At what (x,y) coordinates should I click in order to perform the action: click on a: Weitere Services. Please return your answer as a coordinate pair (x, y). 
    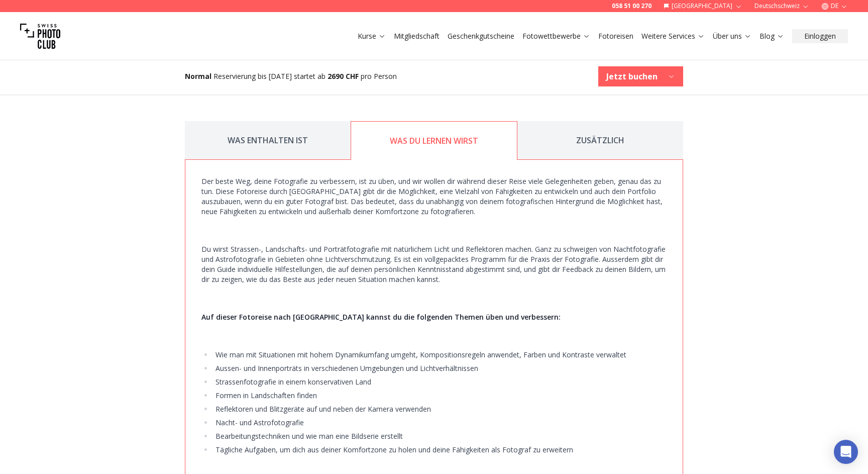
    Looking at the image, I should click on (673, 36).